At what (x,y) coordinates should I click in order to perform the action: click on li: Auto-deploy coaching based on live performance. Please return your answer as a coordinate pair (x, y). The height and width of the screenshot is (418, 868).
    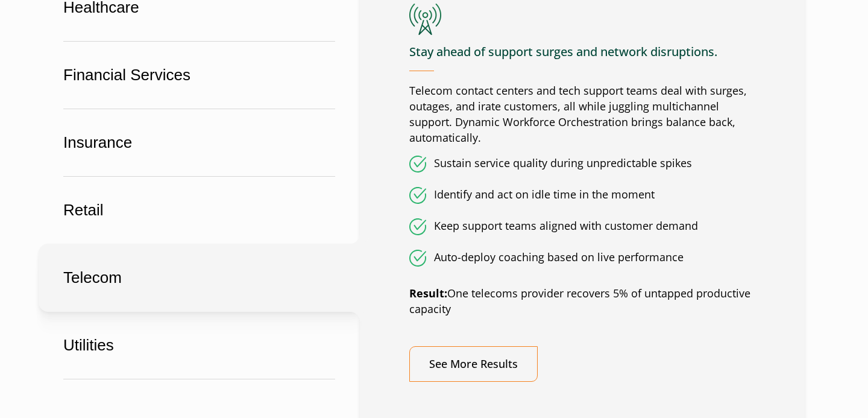
    Looking at the image, I should click on (582, 258).